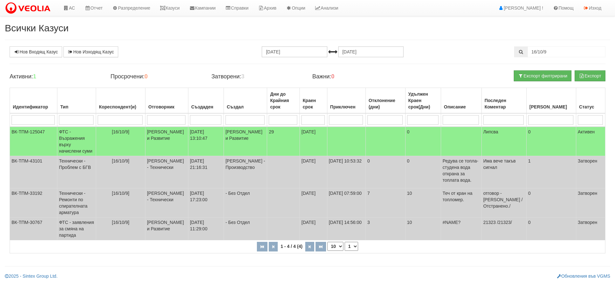 This screenshot has width=615, height=294. Describe the element at coordinates (34, 229) in the screenshot. I see `td: ВК-ТПМ-30767` at that location.